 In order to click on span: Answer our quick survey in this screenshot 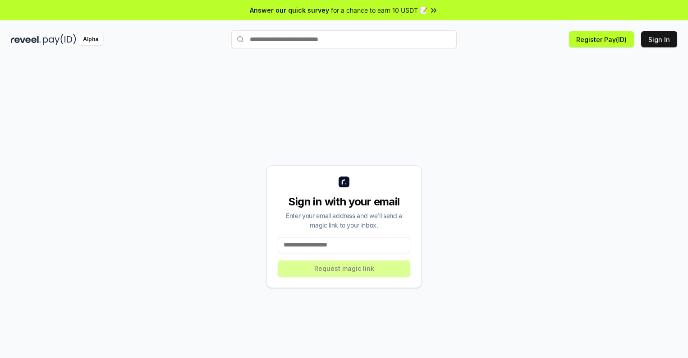, I will do `click(290, 10)`.